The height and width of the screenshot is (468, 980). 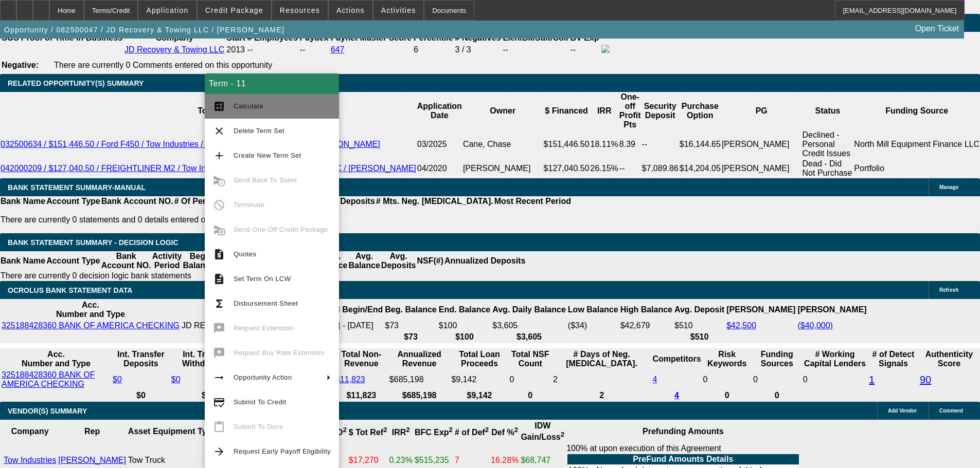 What do you see at coordinates (399, 10) in the screenshot?
I see `button: Activities` at bounding box center [399, 10].